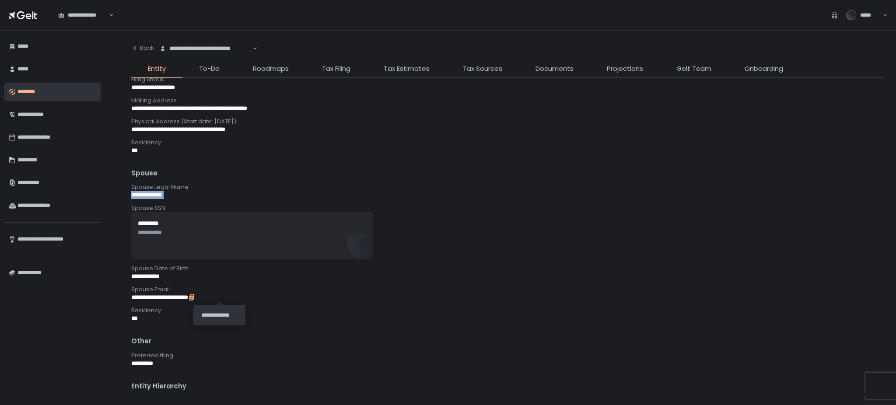 The width and height of the screenshot is (896, 405). Describe the element at coordinates (508, 173) in the screenshot. I see `div: Spouse` at that location.